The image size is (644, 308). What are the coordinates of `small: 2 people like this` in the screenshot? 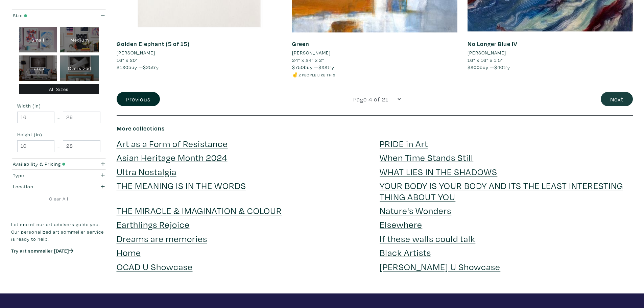 It's located at (317, 75).